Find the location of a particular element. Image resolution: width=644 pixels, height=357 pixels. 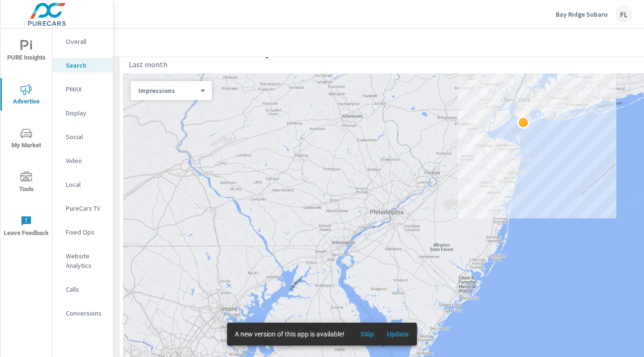

div: PMAX is located at coordinates (83, 89).